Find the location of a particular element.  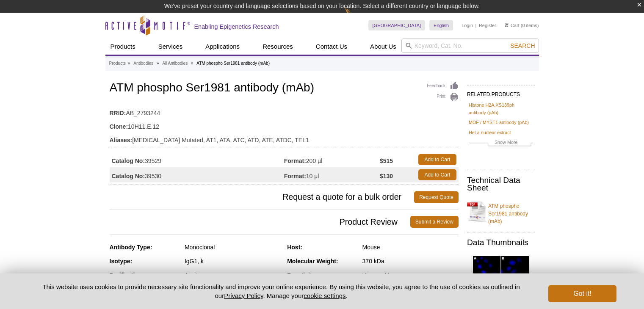

div: Ascites is located at coordinates (232, 275).